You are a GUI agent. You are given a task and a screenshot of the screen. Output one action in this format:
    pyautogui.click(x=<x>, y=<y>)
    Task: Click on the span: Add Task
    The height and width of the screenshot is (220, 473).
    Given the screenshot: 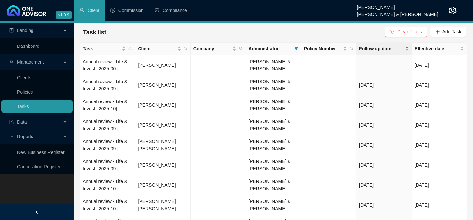 What is the action you would take?
    pyautogui.click(x=451, y=32)
    